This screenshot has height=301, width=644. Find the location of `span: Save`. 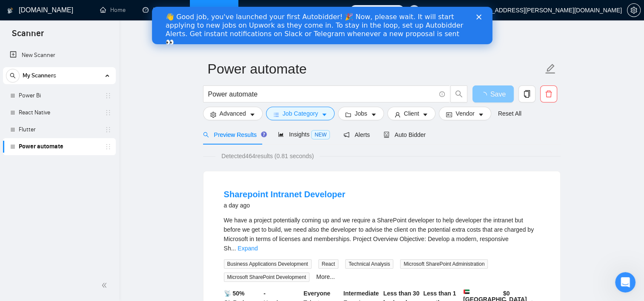

span: Save is located at coordinates (498, 94).